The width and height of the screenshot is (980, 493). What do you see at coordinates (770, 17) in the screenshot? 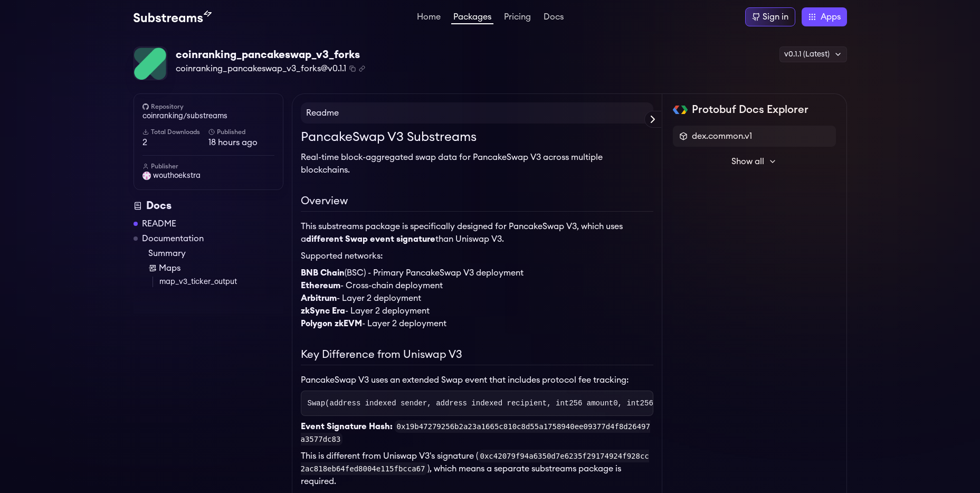
I see `a: Sign in` at bounding box center [770, 17].